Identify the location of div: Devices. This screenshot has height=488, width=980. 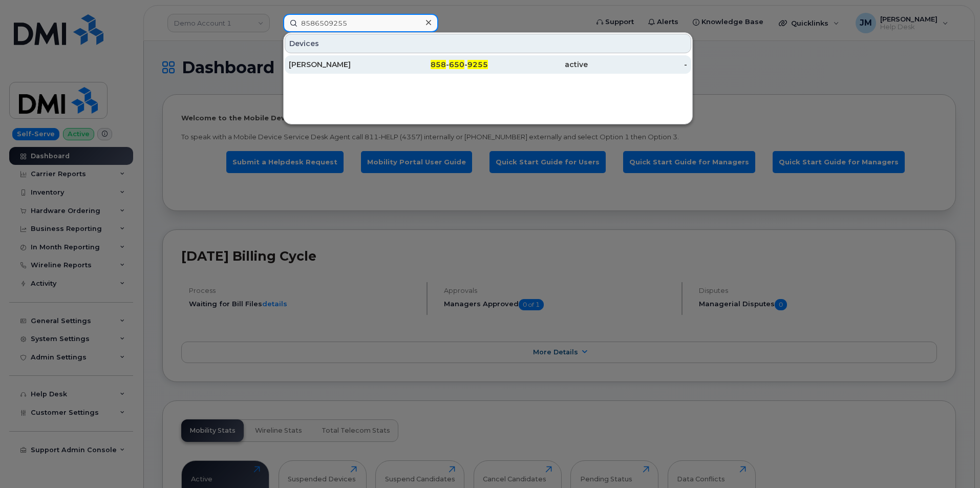
(488, 44).